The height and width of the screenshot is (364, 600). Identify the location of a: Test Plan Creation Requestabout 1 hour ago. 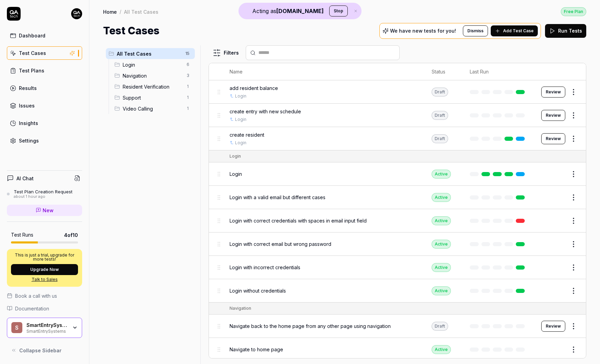
(44, 194).